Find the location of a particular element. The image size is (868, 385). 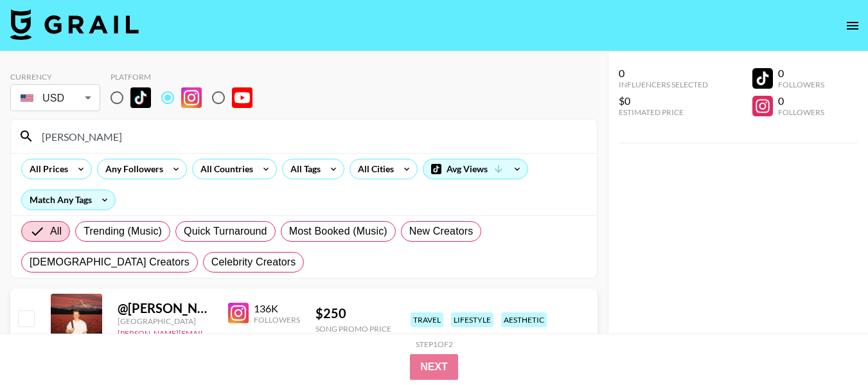

input: Search by User Name is located at coordinates (312, 136).